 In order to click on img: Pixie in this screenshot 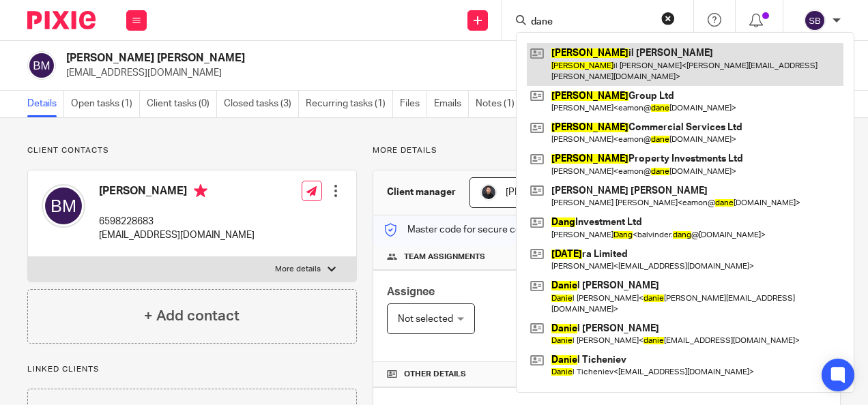, I will do `click(62, 20)`.